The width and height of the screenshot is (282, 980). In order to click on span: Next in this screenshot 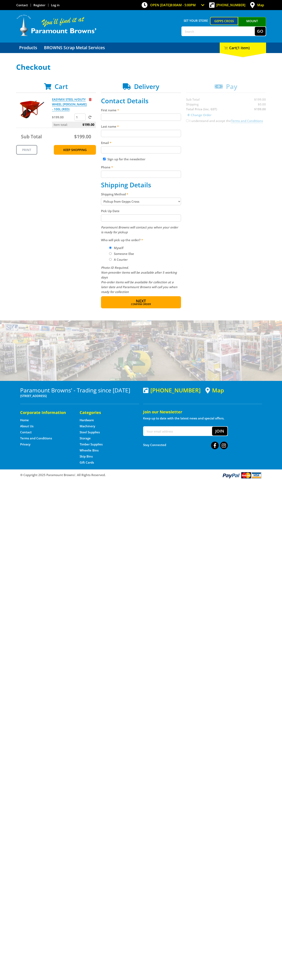, I will do `click(141, 301)`.